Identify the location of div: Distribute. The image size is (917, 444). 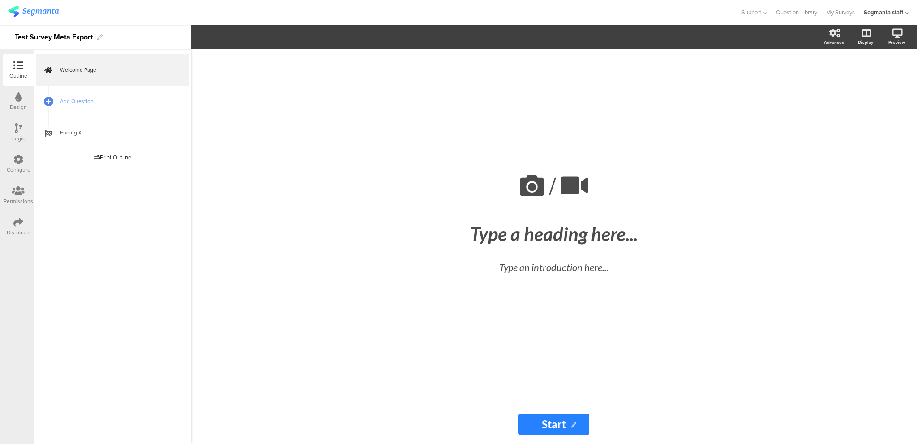
(18, 232).